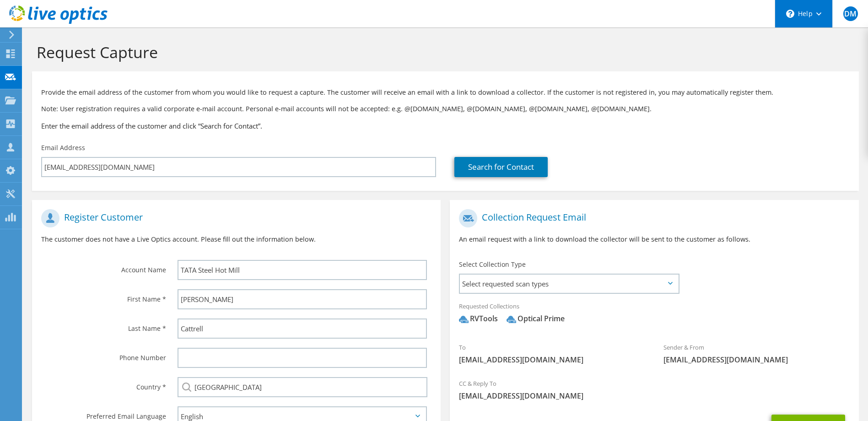 The width and height of the screenshot is (868, 421). What do you see at coordinates (104, 297) in the screenshot?
I see `label: First Name *` at bounding box center [104, 297].